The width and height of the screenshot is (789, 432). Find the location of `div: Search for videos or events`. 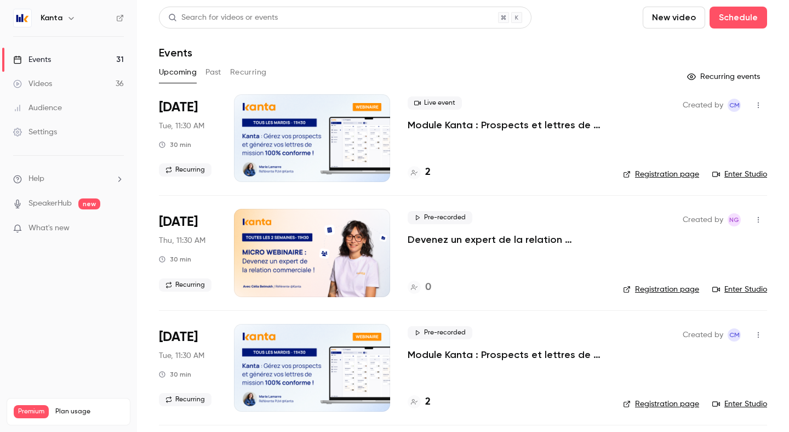

div: Search for videos or events is located at coordinates (223, 18).